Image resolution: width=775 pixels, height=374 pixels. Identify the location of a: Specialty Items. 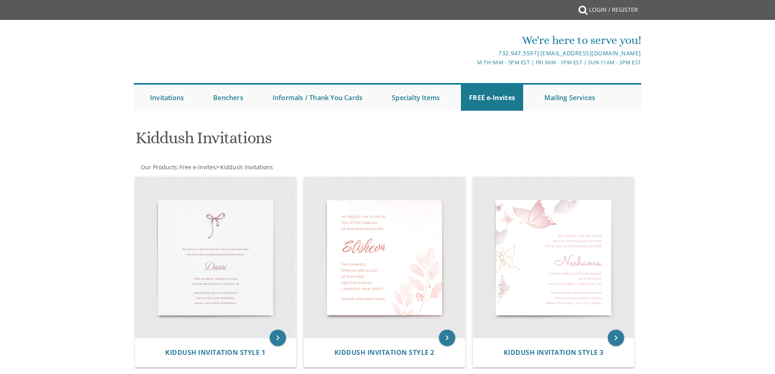
(416, 98).